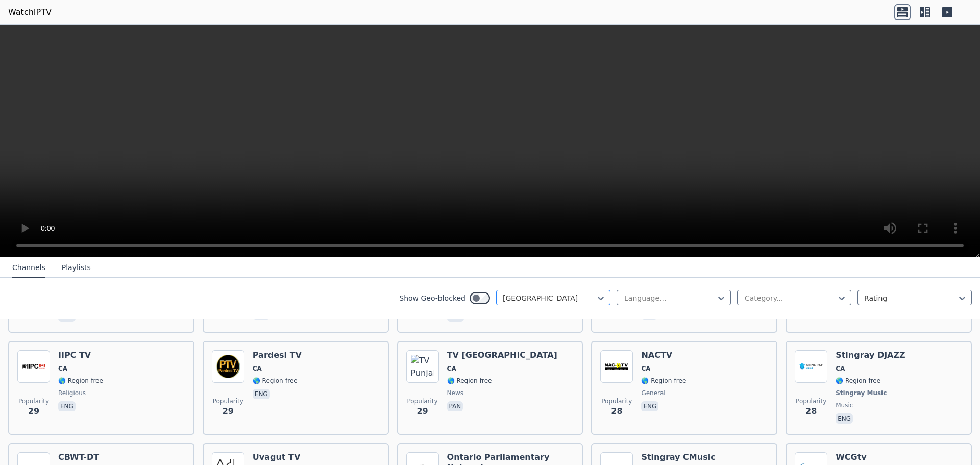 This screenshot has height=465, width=980. Describe the element at coordinates (80, 457) in the screenshot. I see `h6: CBWT-DT` at that location.